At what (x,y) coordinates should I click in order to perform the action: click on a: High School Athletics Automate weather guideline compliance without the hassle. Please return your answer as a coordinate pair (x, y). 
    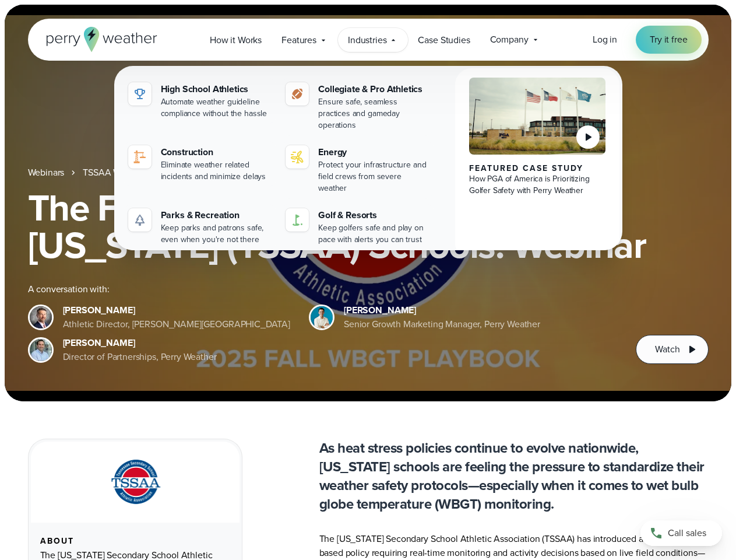
    Looking at the image, I should click on (200, 101).